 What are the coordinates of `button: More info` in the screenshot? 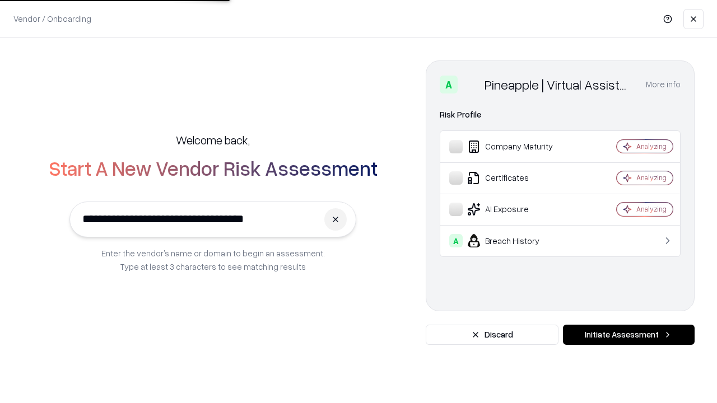 It's located at (663, 85).